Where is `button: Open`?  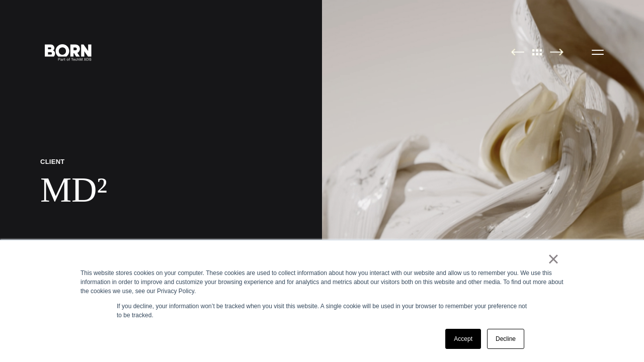
button: Open is located at coordinates (597, 52).